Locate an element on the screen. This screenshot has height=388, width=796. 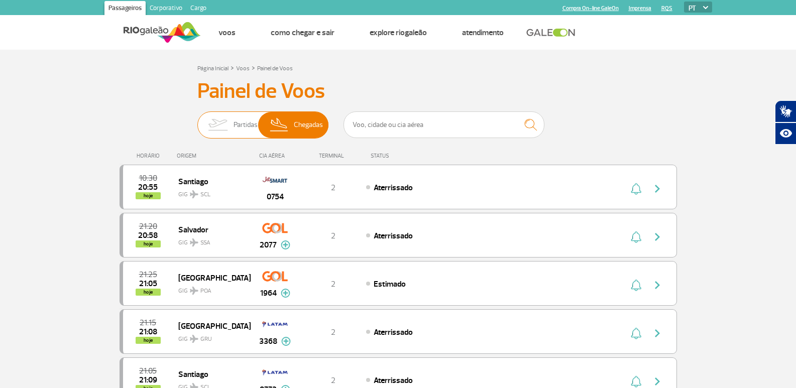
span: 2025-08-26 21:09:15 is located at coordinates (148, 380).